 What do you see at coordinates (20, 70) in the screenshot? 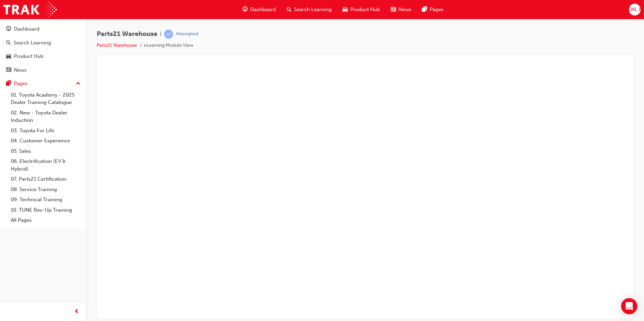
I see `div: News` at bounding box center [20, 70].